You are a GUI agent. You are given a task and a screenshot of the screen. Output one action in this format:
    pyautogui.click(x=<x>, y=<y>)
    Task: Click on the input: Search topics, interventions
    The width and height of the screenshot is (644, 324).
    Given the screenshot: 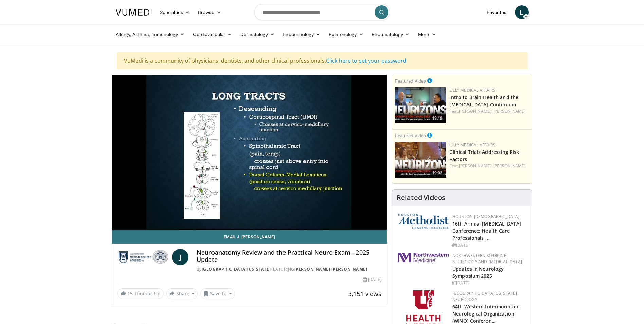 What is the action you would take?
    pyautogui.click(x=322, y=12)
    